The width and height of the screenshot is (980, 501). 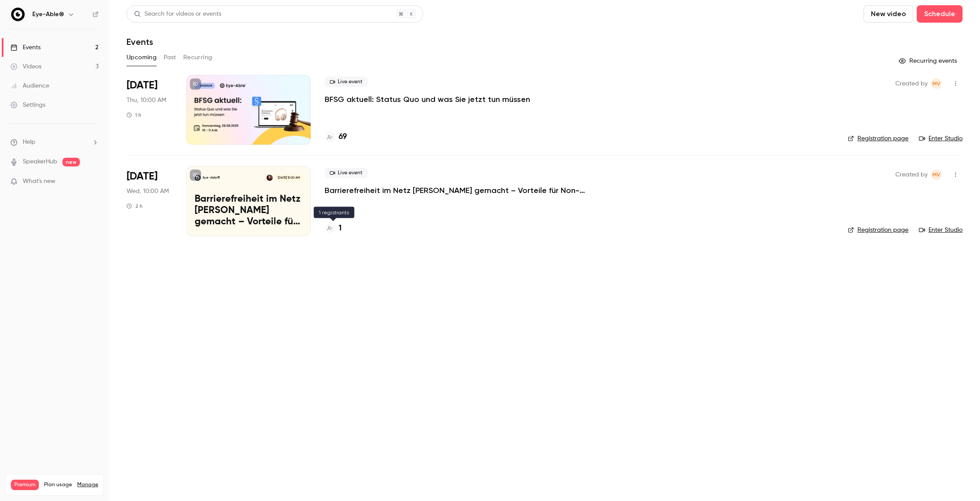 I want to click on h4: 69, so click(x=342, y=137).